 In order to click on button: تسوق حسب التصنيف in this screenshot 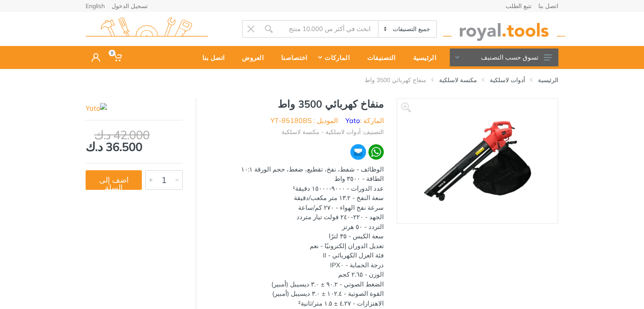, I will do `click(504, 58)`.